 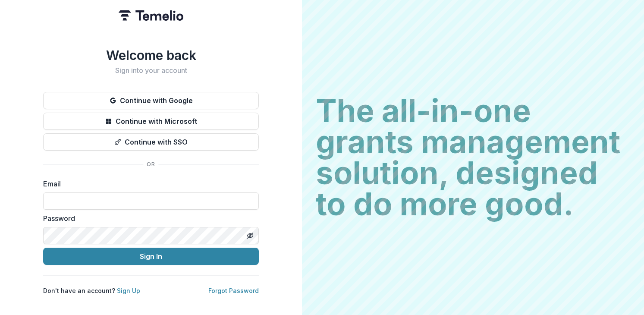 I want to click on button: Toggle password visibility, so click(x=250, y=236).